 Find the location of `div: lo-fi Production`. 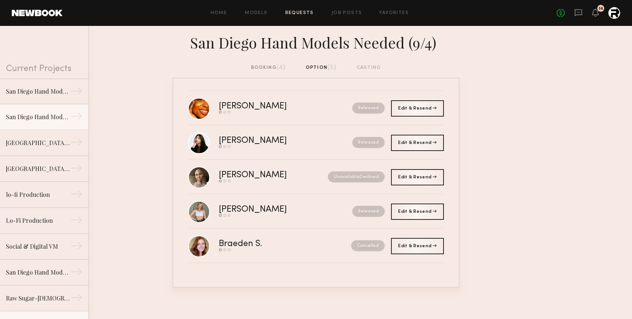

div: lo-fi Production is located at coordinates (38, 194).